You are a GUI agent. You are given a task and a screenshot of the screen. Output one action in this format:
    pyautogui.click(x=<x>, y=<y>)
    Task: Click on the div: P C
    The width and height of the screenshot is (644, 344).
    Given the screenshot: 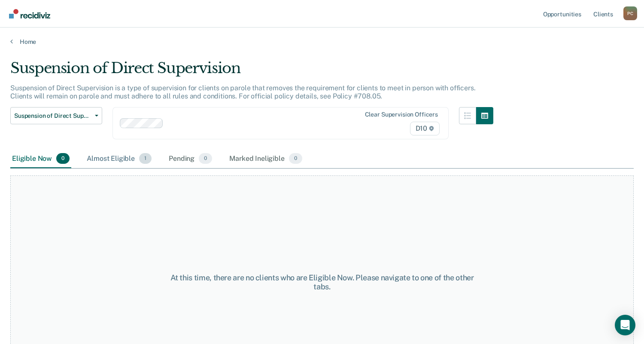 What is the action you would take?
    pyautogui.click(x=630, y=14)
    